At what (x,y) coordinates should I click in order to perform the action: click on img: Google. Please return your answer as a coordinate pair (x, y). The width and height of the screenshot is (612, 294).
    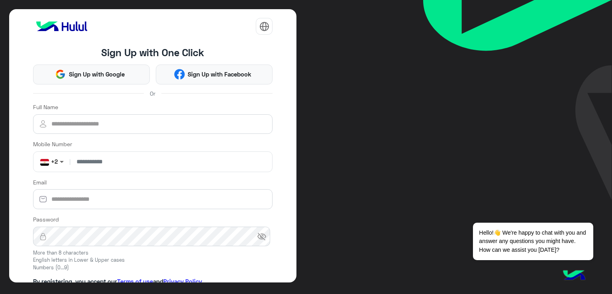
    Looking at the image, I should click on (60, 74).